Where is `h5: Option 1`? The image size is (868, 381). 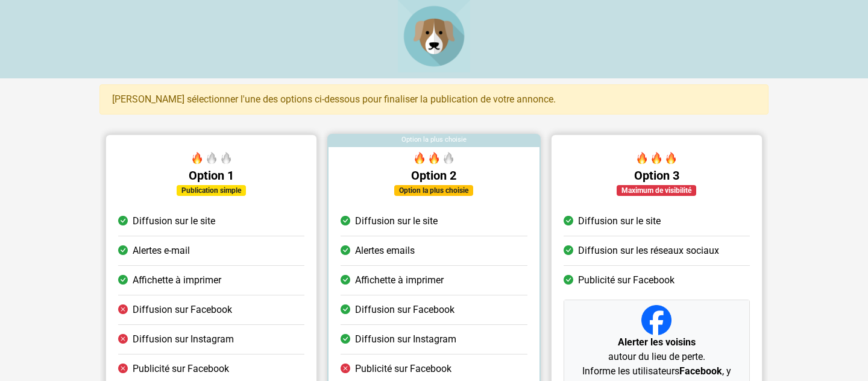 h5: Option 1 is located at coordinates (211, 175).